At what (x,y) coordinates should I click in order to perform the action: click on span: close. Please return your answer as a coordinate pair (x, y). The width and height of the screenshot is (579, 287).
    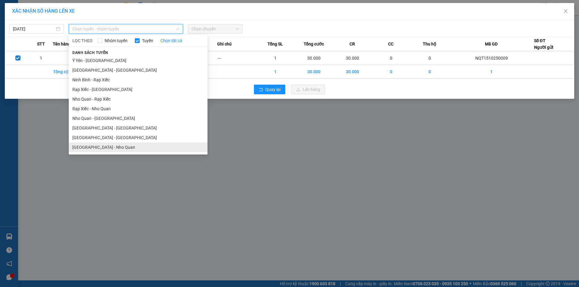
    Looking at the image, I should click on (566, 11).